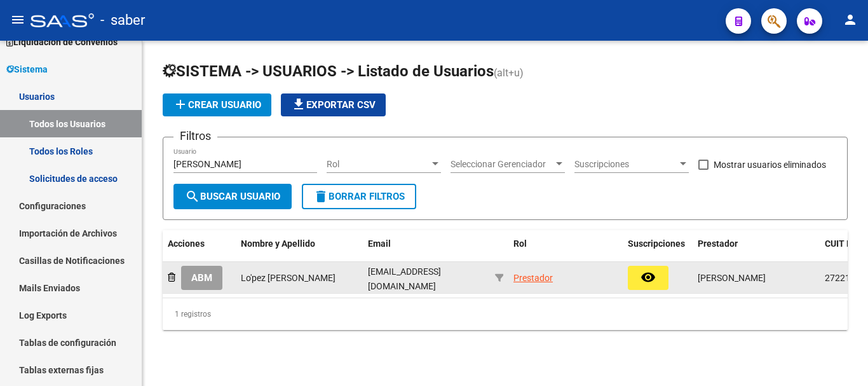 This screenshot has height=386, width=868. What do you see at coordinates (195, 136) in the screenshot?
I see `h3: Filtros` at bounding box center [195, 136].